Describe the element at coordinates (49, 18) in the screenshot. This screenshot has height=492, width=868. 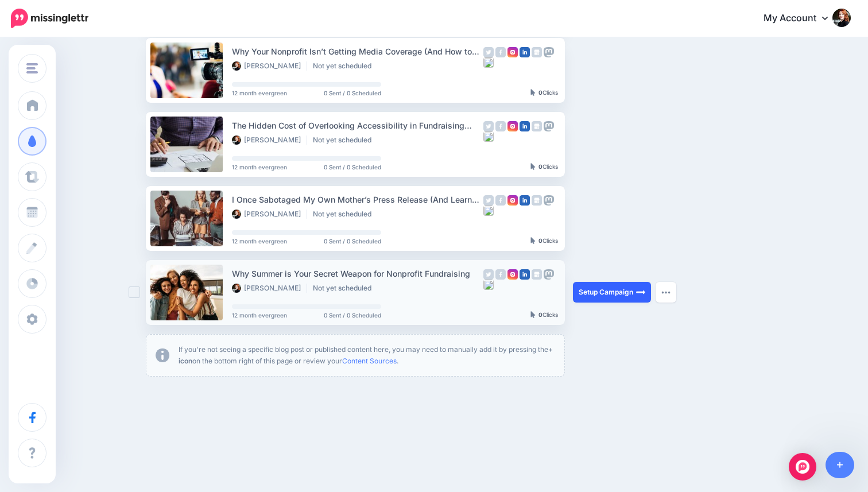
I see `img: Missinglettr` at that location.